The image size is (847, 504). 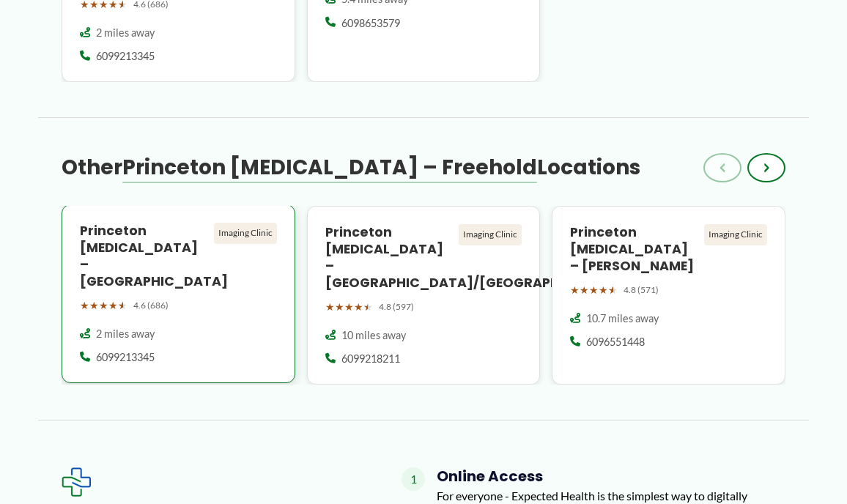 I want to click on span: 6096551448, so click(x=616, y=342).